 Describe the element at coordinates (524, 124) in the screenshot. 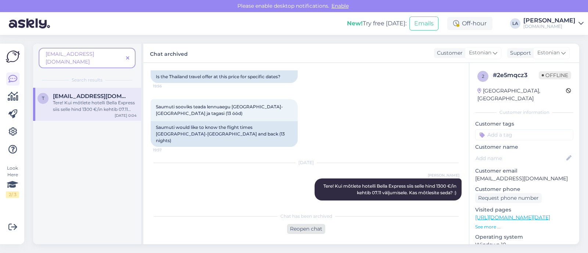

I see `p: Customer tags` at that location.